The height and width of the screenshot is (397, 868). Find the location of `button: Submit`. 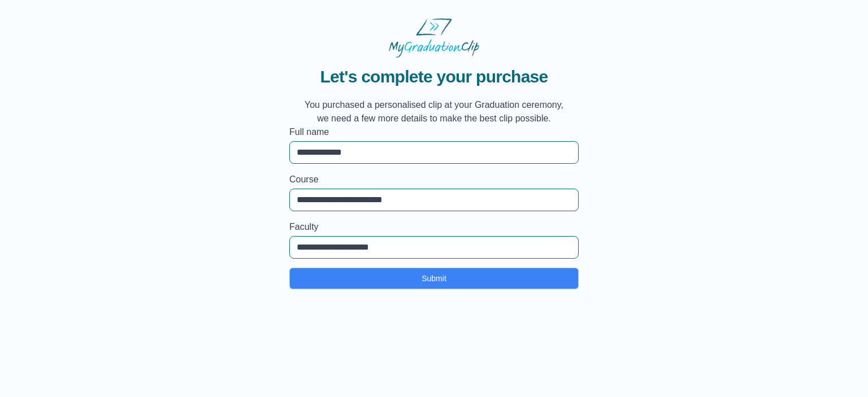

button: Submit is located at coordinates (434, 279).